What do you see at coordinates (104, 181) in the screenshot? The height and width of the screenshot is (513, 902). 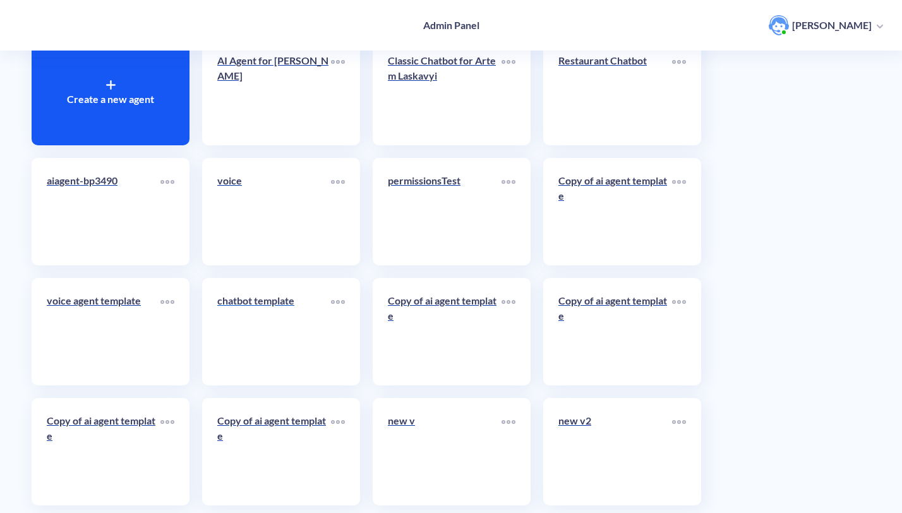 I see `p: aiagent-bp3490` at bounding box center [104, 181].